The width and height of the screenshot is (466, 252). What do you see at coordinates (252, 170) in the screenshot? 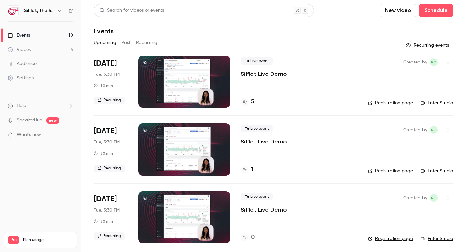
I see `h4: 1` at bounding box center [252, 170].